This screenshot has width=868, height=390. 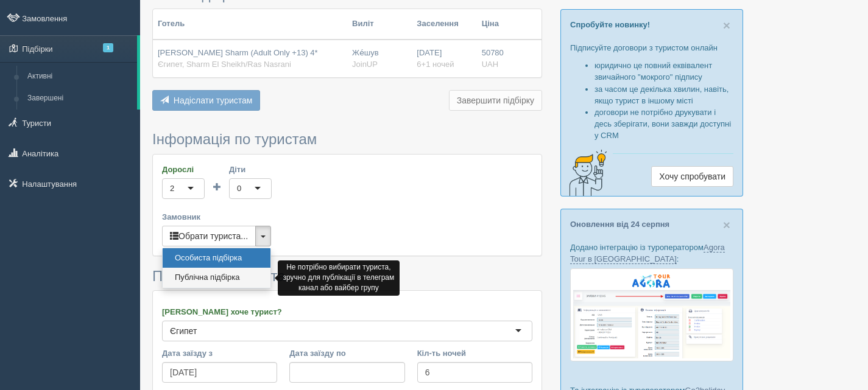 I want to click on span: UAH, so click(x=489, y=64).